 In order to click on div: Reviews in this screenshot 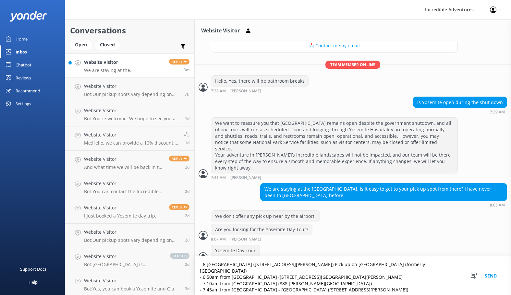, I will do `click(23, 78)`.